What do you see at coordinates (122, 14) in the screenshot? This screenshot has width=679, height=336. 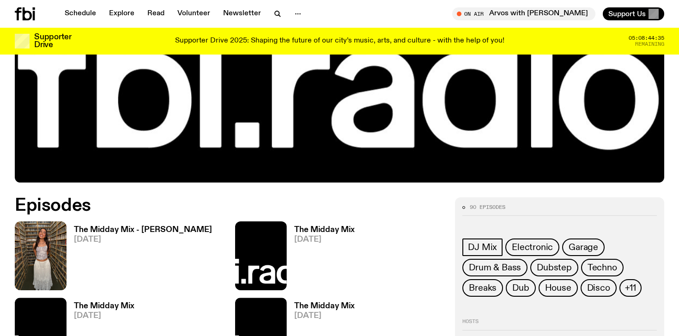 I see `a: Explore` at bounding box center [122, 14].